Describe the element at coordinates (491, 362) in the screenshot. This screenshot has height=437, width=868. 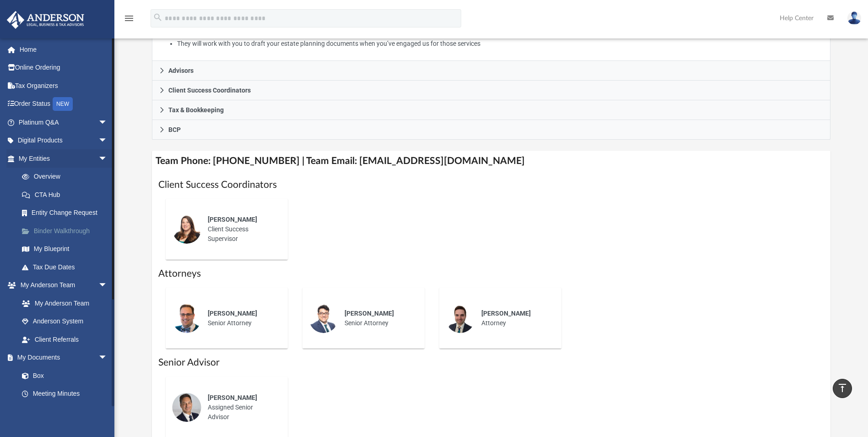
I see `h1: Senior Advisor` at that location.